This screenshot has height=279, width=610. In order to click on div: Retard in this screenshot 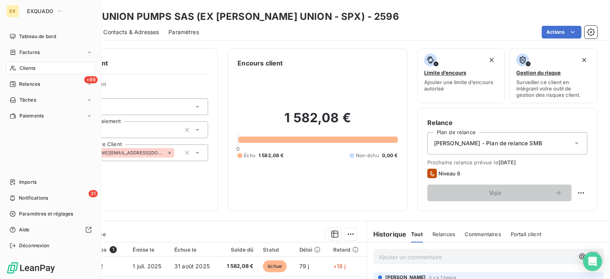, I will do `click(348, 250)`.